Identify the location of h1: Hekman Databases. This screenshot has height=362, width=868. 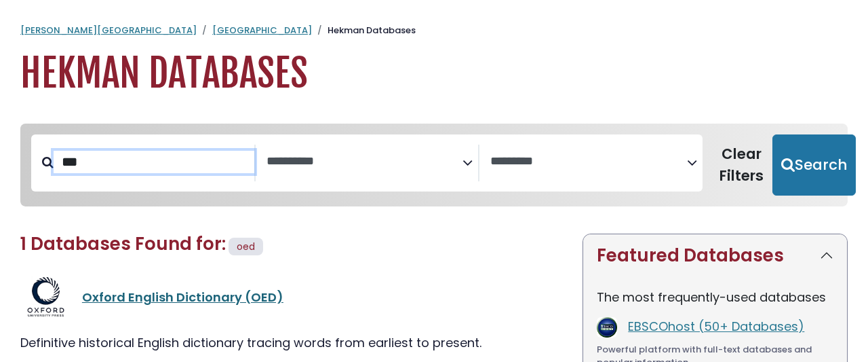
(434, 74).